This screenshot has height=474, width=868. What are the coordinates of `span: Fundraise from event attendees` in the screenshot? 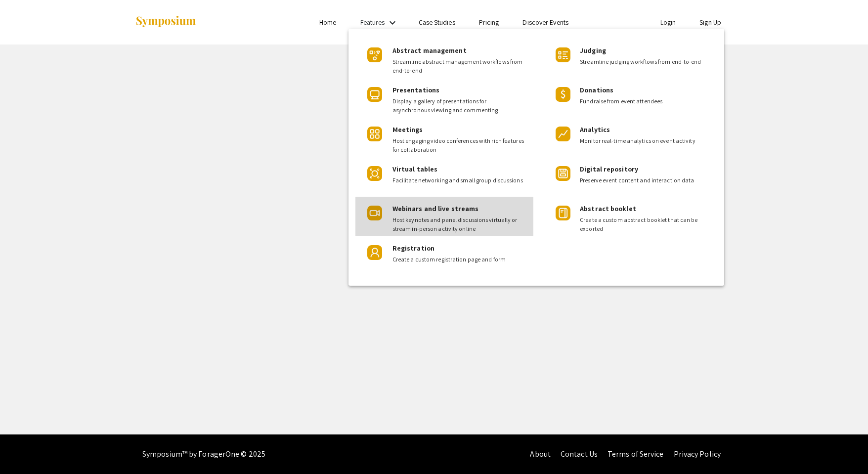 It's located at (645, 102).